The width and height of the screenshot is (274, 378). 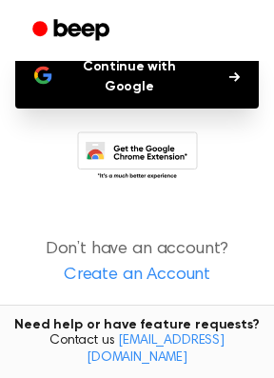 I want to click on a: Create an Account, so click(x=137, y=275).